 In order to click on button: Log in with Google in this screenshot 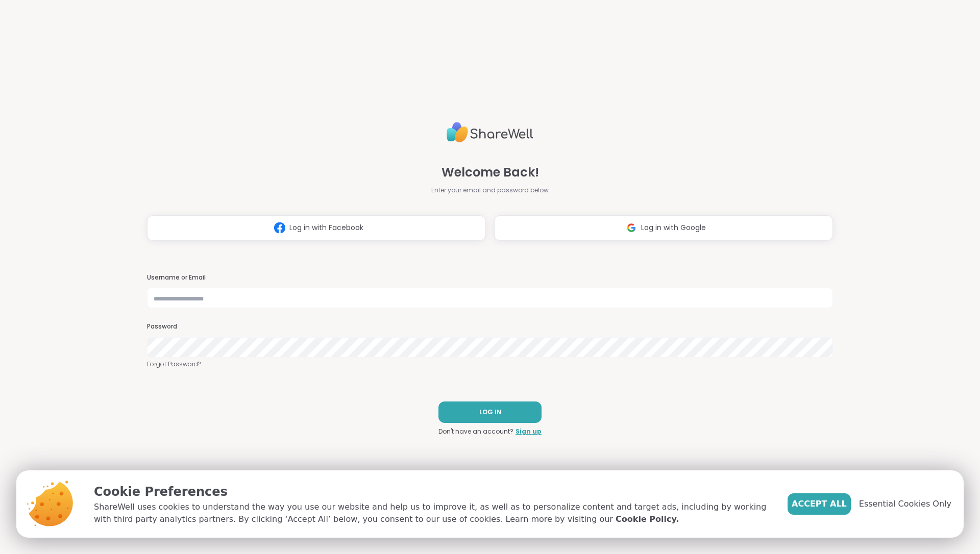, I will do `click(663, 228)`.